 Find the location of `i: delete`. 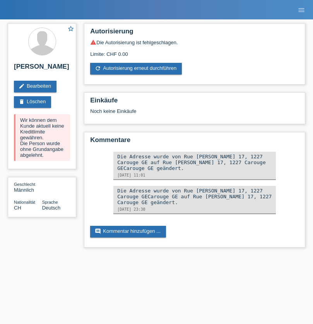

i: delete is located at coordinates (22, 102).